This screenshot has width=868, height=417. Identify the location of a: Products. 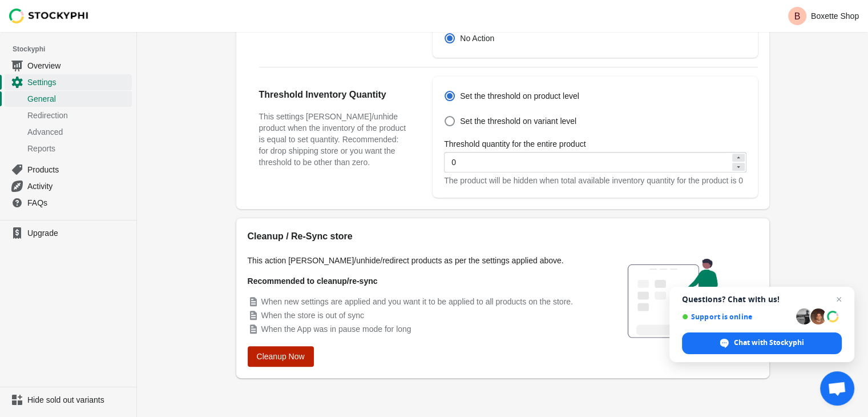
(68, 169).